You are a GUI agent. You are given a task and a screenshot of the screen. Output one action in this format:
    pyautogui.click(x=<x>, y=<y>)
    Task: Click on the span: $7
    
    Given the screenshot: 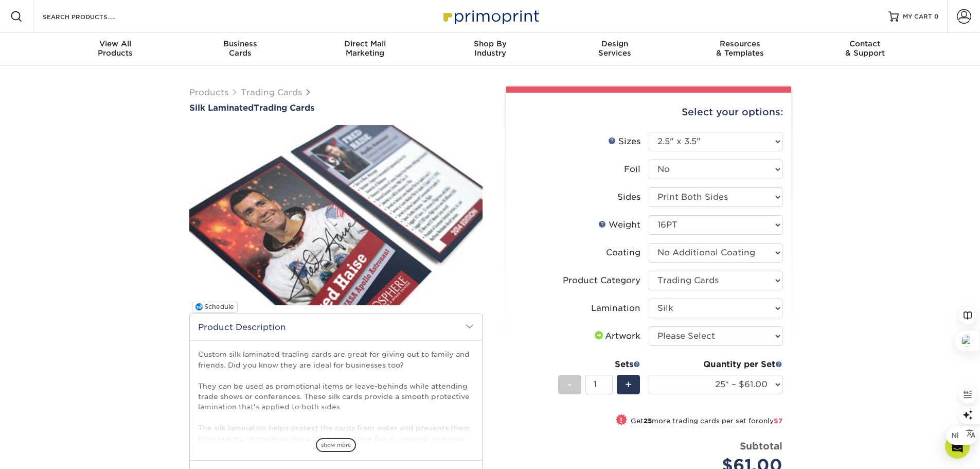 What is the action you would take?
    pyautogui.click(x=778, y=420)
    